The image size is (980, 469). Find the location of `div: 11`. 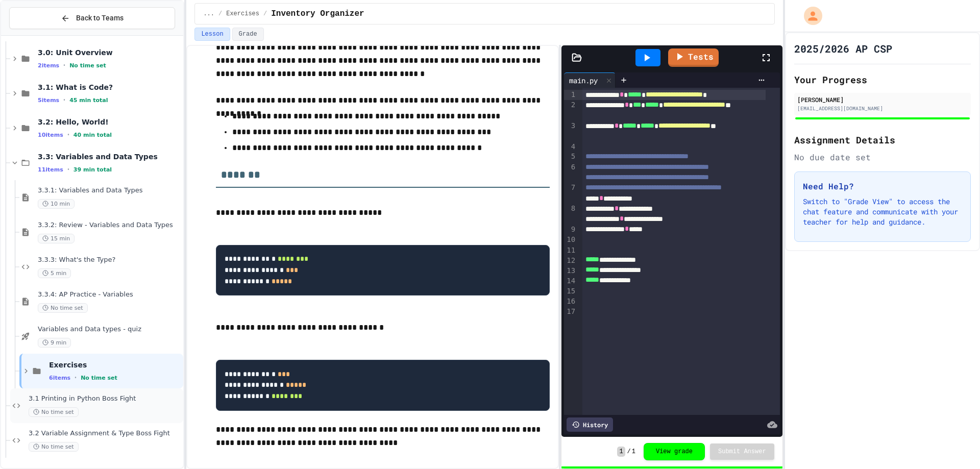

div: 11 is located at coordinates (570, 251).